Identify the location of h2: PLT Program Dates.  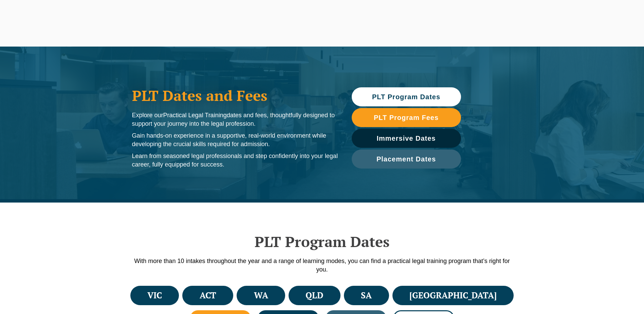
(322, 242).